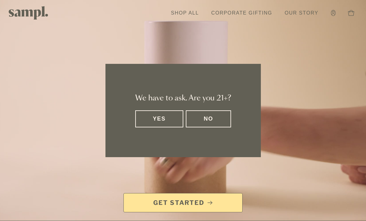  I want to click on a: Shop All, so click(185, 13).